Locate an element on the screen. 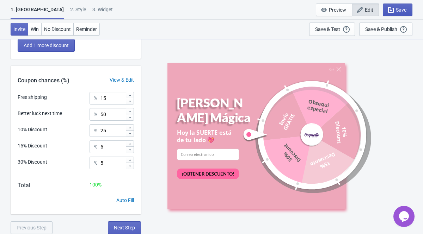  div: 30% Discount is located at coordinates (32, 162).